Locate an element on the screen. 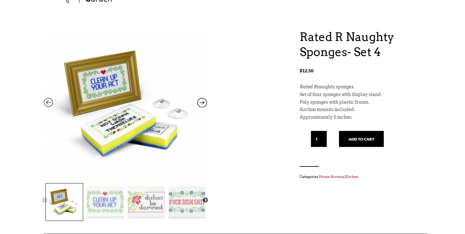  em: Rated R is located at coordinates (308, 87).